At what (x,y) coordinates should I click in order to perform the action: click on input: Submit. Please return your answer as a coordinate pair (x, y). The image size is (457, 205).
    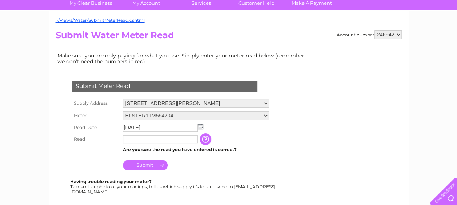
    Looking at the image, I should click on (145, 165).